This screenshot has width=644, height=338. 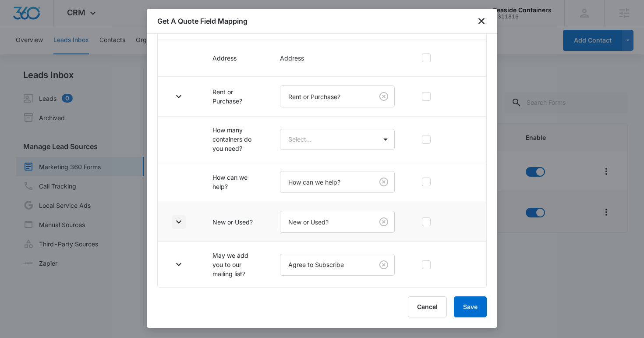 I want to click on p: Address, so click(x=337, y=58).